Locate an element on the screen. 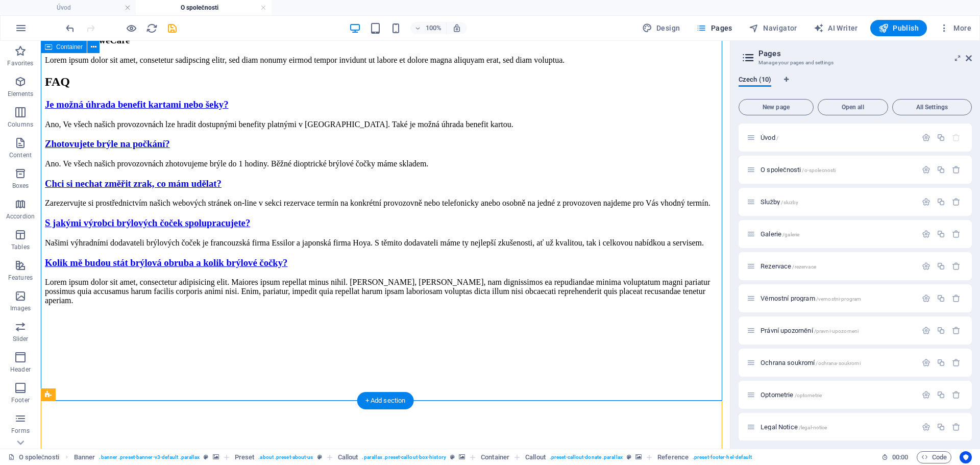 The image size is (980, 465). div: Legal Notice/legal-notice is located at coordinates (837, 427).